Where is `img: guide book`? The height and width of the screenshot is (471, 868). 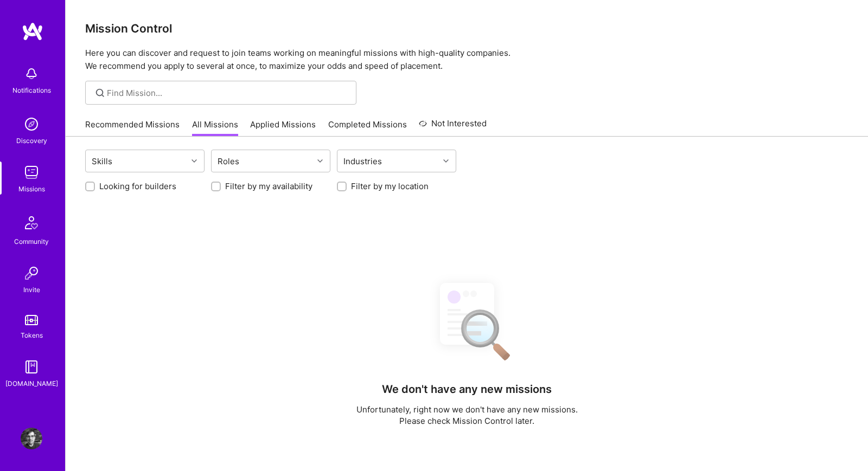 img: guide book is located at coordinates (32, 367).